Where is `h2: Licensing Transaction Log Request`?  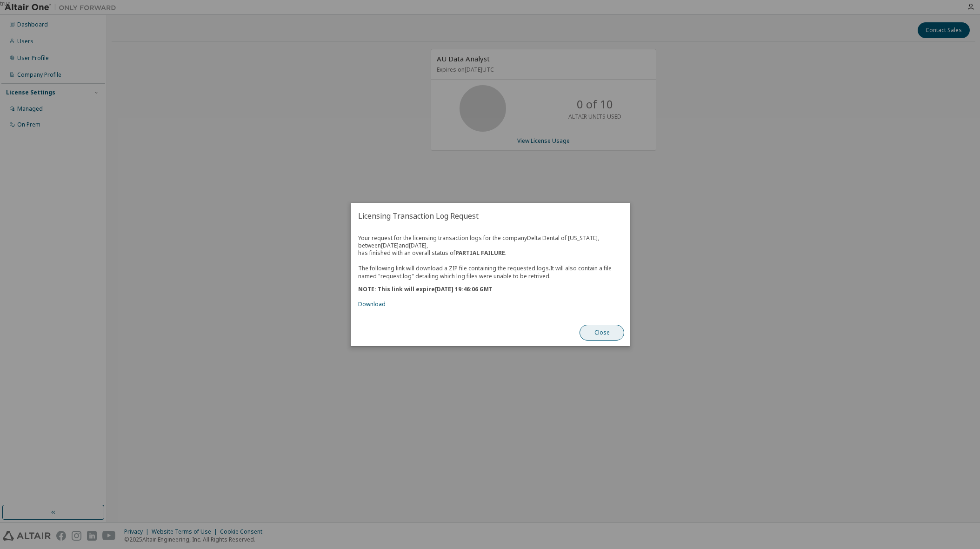 h2: Licensing Transaction Log Request is located at coordinates (490, 216).